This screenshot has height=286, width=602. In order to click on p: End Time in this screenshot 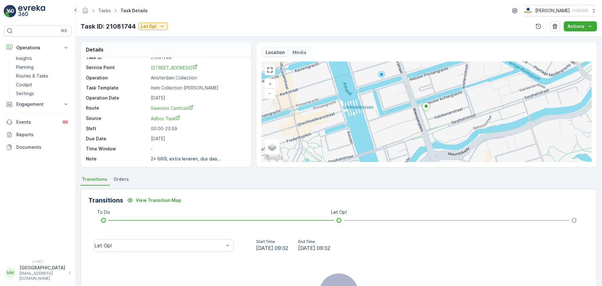, I will do `click(314, 242)`.